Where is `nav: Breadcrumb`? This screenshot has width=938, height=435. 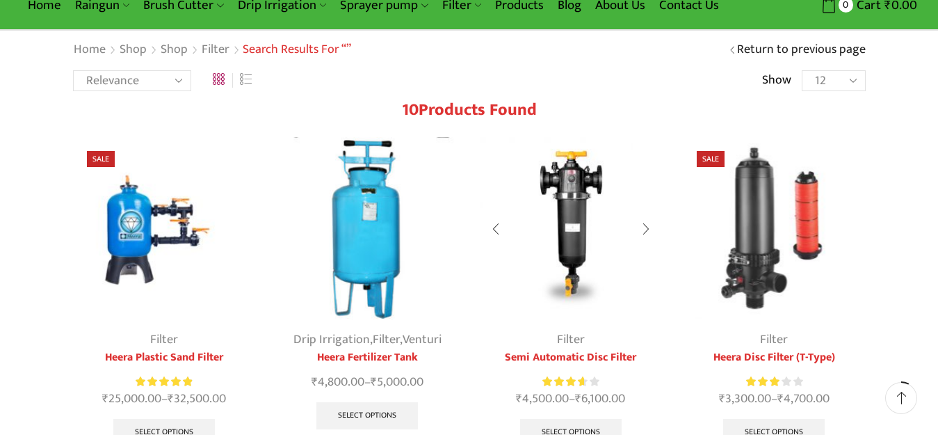
nav: Breadcrumb is located at coordinates (212, 50).